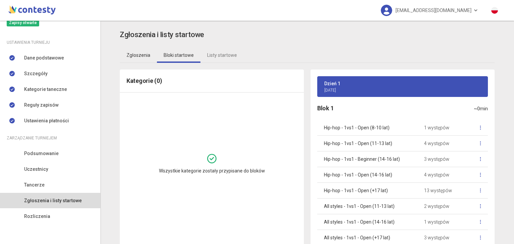  What do you see at coordinates (367, 159) in the screenshot?
I see `p: Hip-hop - 1vs1 - Beginner (14-16 lat)` at bounding box center [367, 159].